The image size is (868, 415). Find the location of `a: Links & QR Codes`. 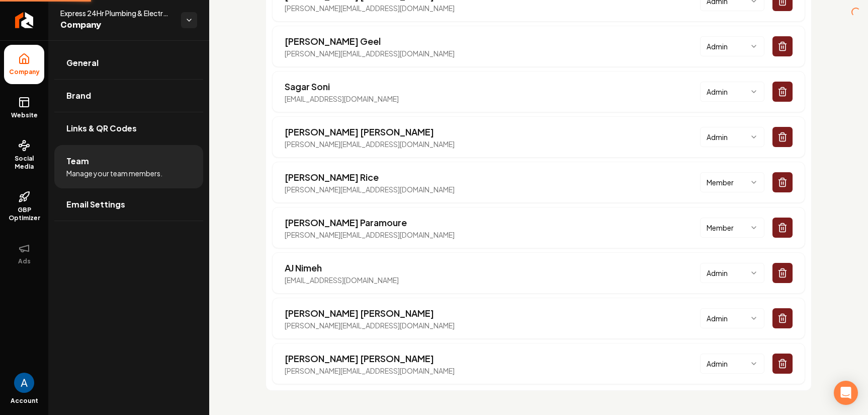

a: Links & QR Codes is located at coordinates (129, 128).